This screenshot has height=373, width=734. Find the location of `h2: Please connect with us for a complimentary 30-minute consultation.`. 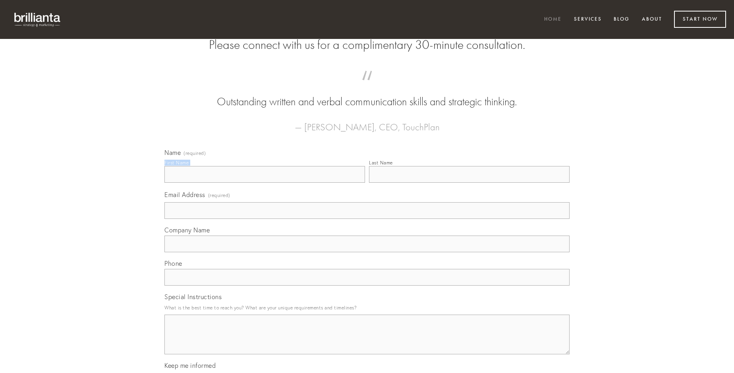

h2: Please connect with us for a complimentary 30-minute consultation. is located at coordinates (367, 45).